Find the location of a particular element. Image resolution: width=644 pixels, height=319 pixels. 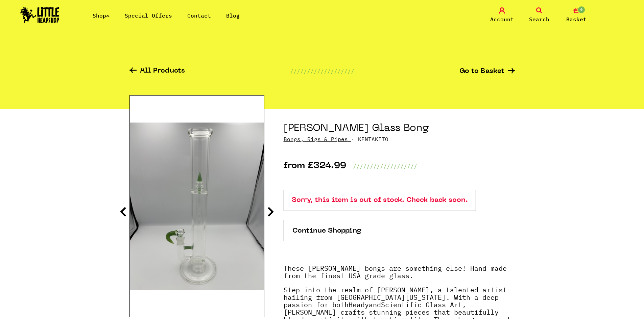

a: Continue Shopping is located at coordinates (327, 231).